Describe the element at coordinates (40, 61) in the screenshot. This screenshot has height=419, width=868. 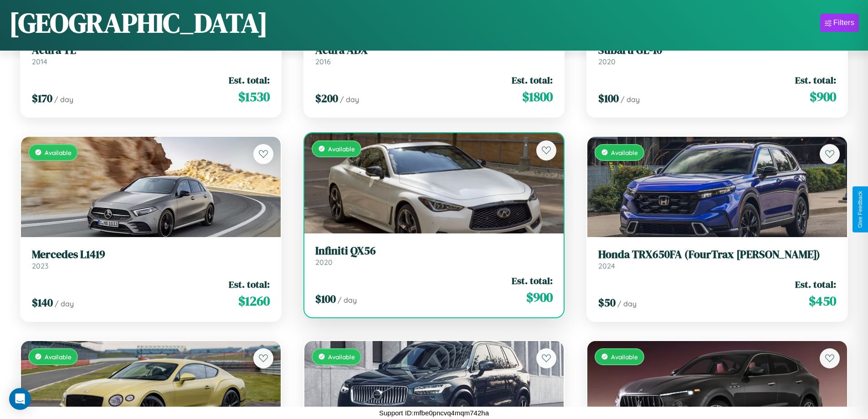
I see `span: 2014` at that location.